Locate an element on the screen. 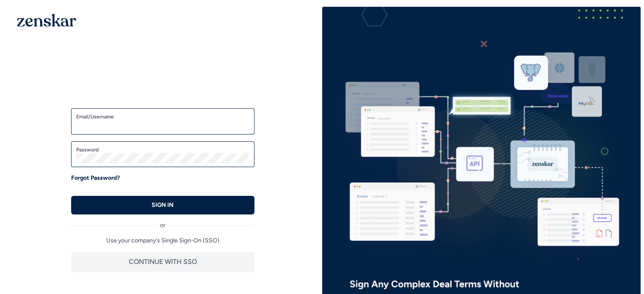 Image resolution: width=644 pixels, height=294 pixels. a: Forgot Password? is located at coordinates (95, 178).